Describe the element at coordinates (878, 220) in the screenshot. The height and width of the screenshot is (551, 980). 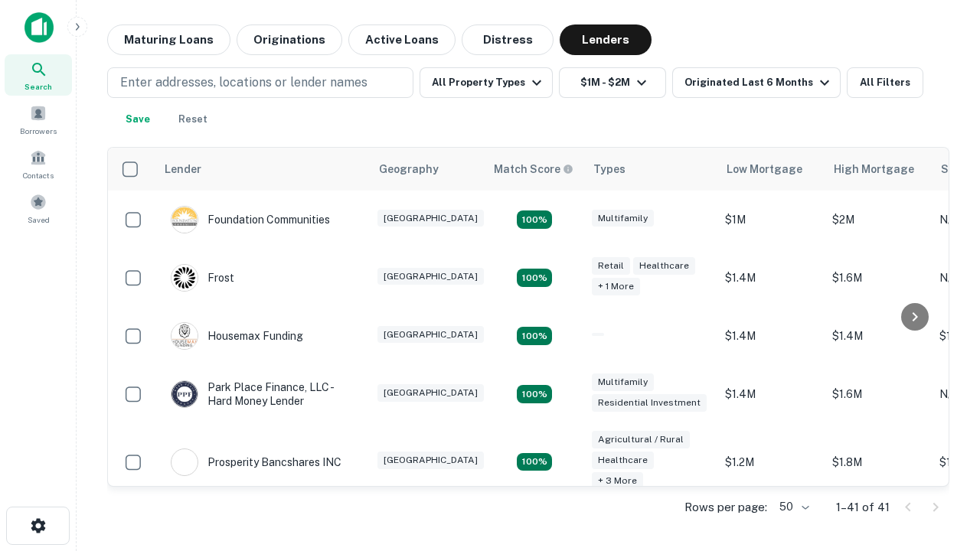
I see `td: $2M` at that location.